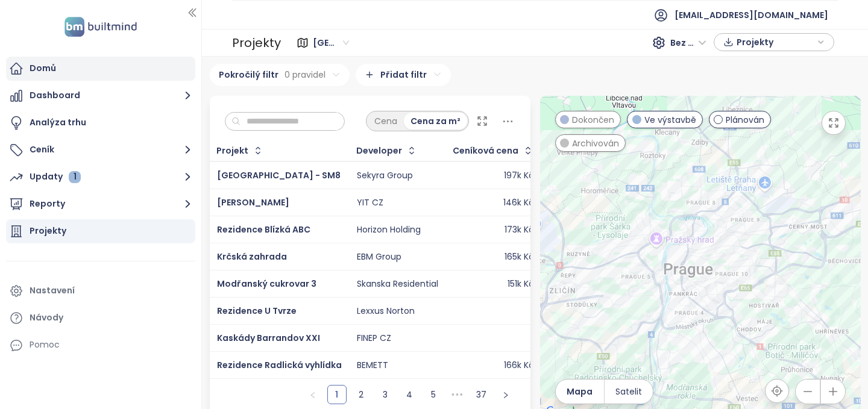  What do you see at coordinates (47, 318) in the screenshot?
I see `div: Návody` at bounding box center [47, 318].